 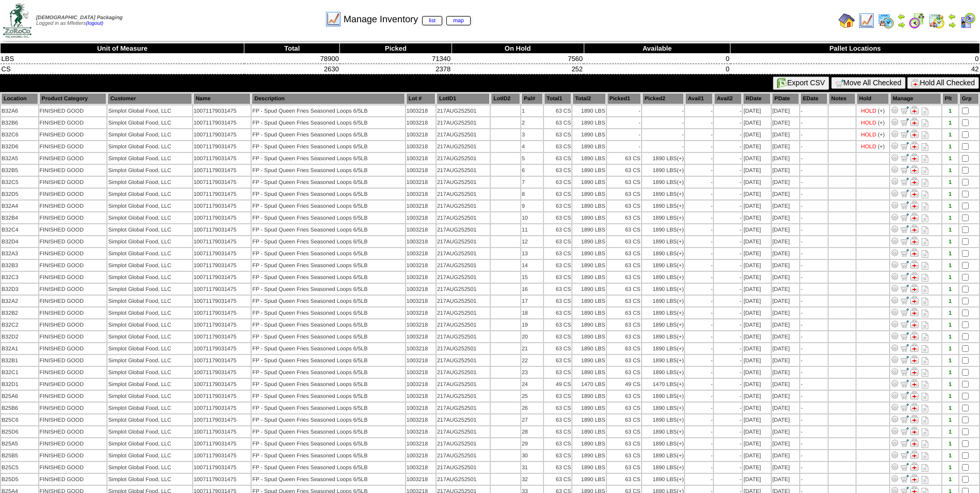 What do you see at coordinates (458, 20) in the screenshot?
I see `a: map` at bounding box center [458, 20].